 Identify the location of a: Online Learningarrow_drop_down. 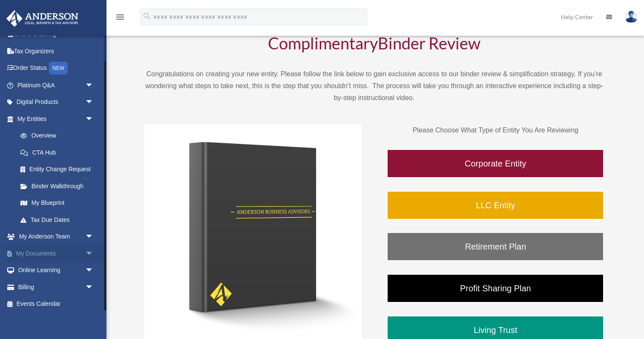
(56, 271).